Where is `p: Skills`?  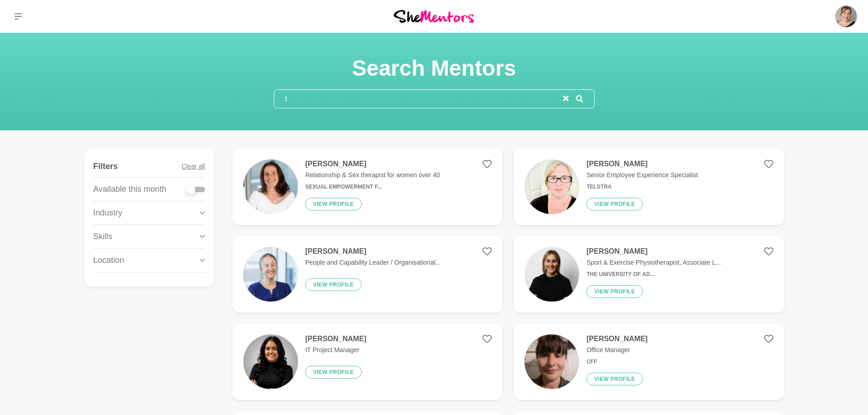
p: Skills is located at coordinates (103, 236).